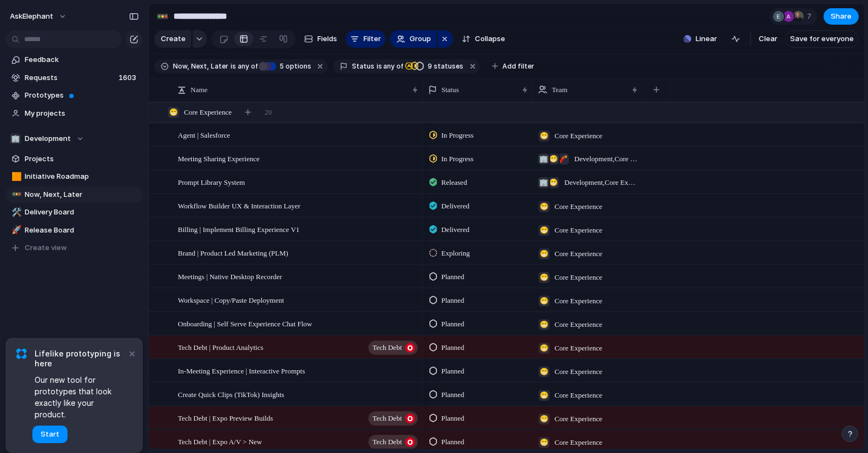 This screenshot has width=868, height=453. What do you see at coordinates (387, 442) in the screenshot?
I see `span: Tech Debt` at bounding box center [387, 442].